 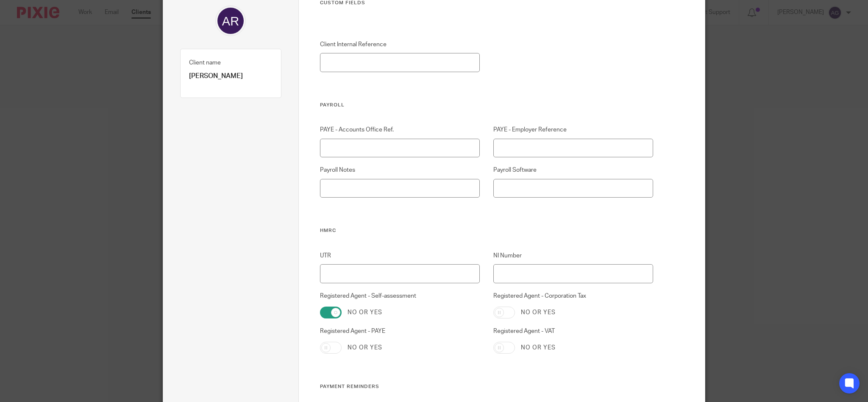 What do you see at coordinates (573, 170) in the screenshot?
I see `label: Payroll Software` at bounding box center [573, 170].